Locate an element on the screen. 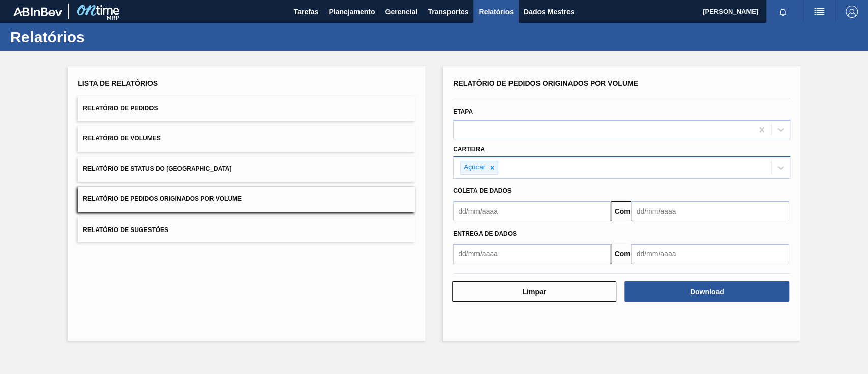  font: Transportes is located at coordinates (448, 12).